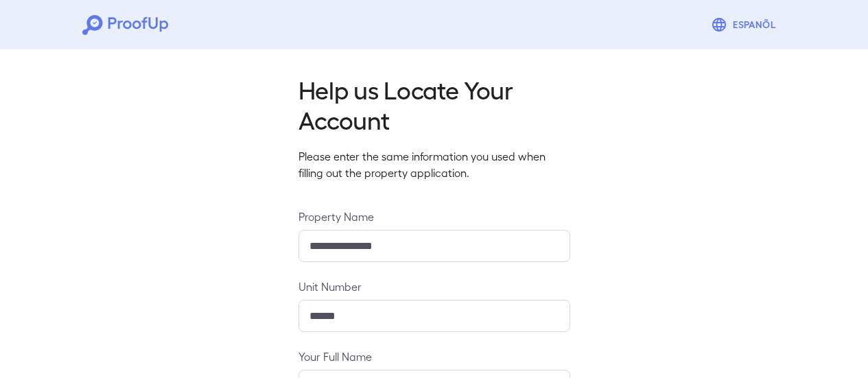 This screenshot has height=378, width=868. I want to click on label: Your Full Name, so click(435, 356).